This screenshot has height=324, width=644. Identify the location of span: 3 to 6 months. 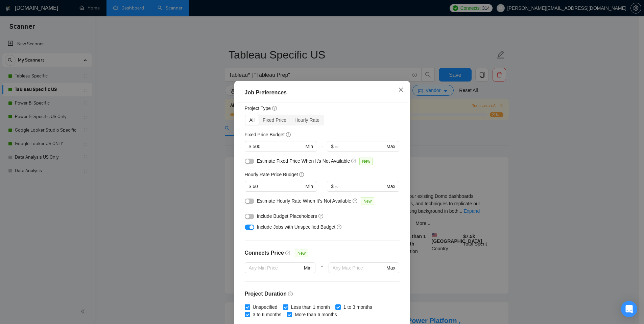
(267, 314).